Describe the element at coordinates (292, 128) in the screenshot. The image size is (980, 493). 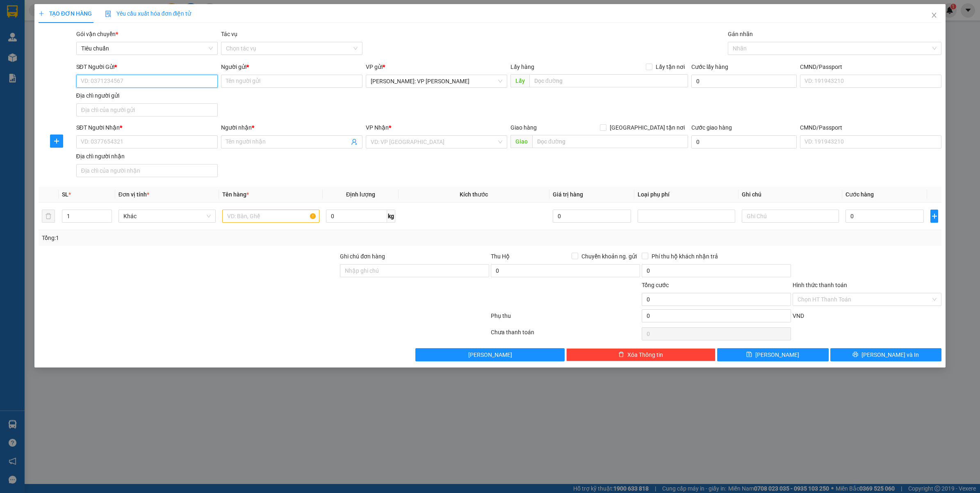
I see `div: Người nhận` at that location.